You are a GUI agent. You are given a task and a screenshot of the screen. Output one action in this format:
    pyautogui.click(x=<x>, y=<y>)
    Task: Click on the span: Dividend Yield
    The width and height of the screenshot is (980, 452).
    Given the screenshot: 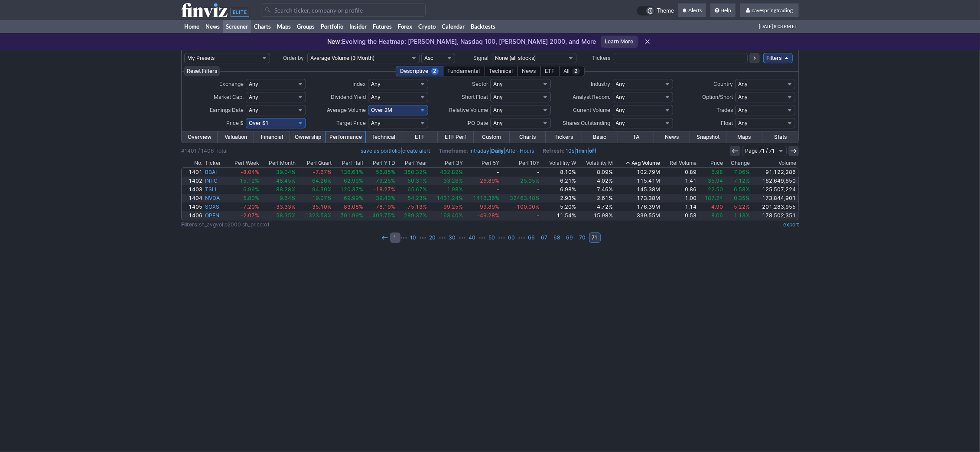 What is the action you would take?
    pyautogui.click(x=348, y=97)
    